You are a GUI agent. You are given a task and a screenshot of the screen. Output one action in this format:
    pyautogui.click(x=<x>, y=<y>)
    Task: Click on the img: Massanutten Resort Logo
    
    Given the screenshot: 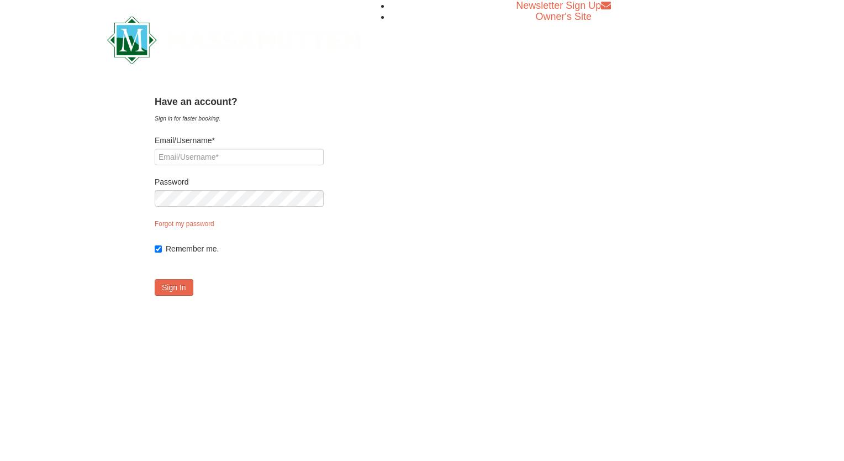 What is the action you would take?
    pyautogui.click(x=234, y=40)
    